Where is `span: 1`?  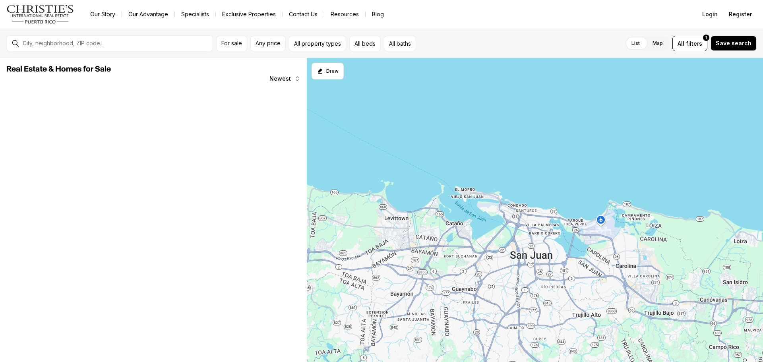 span: 1 is located at coordinates (706, 38).